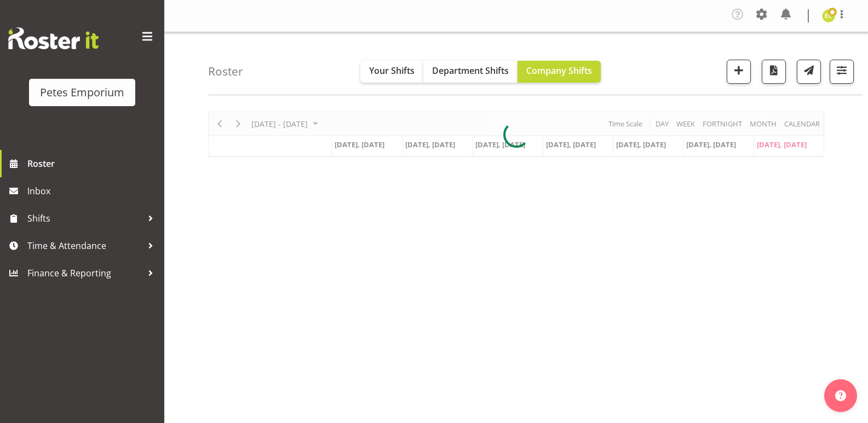 This screenshot has width=868, height=423. Describe the element at coordinates (559, 71) in the screenshot. I see `button: Company Shifts` at that location.